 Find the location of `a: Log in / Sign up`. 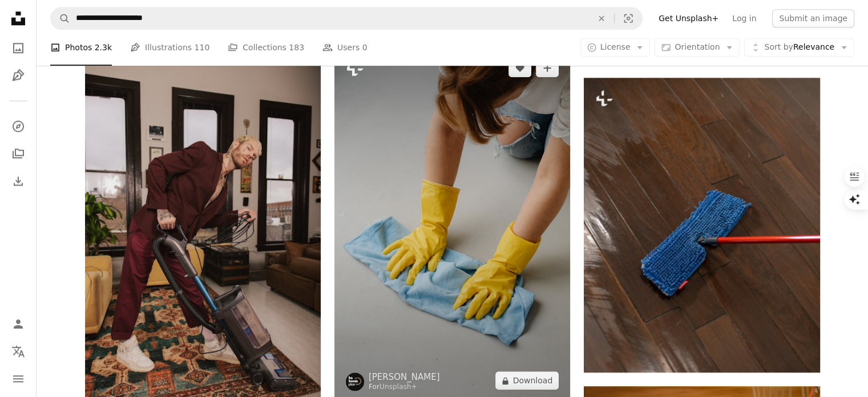

a: Log in / Sign up is located at coordinates (18, 324).